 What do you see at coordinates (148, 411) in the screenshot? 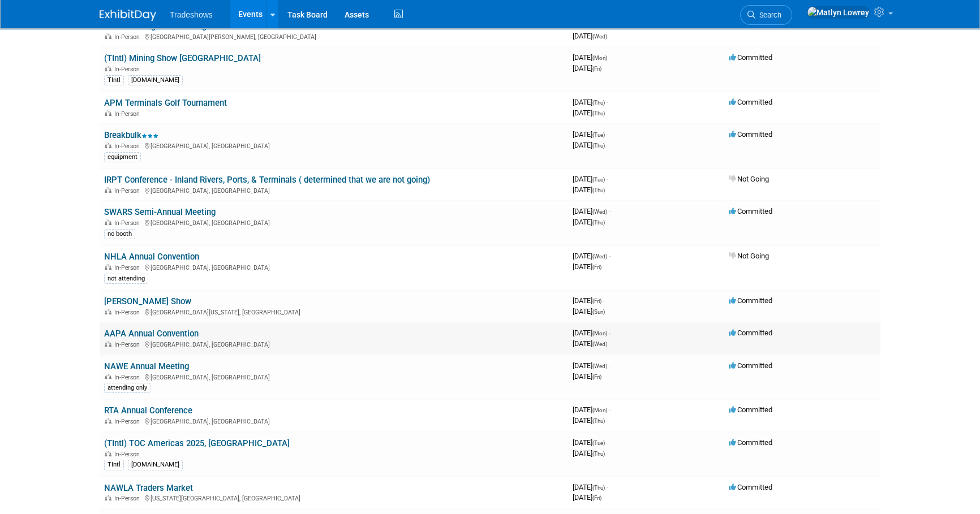
I see `a: RTA Annual Conference` at bounding box center [148, 411].